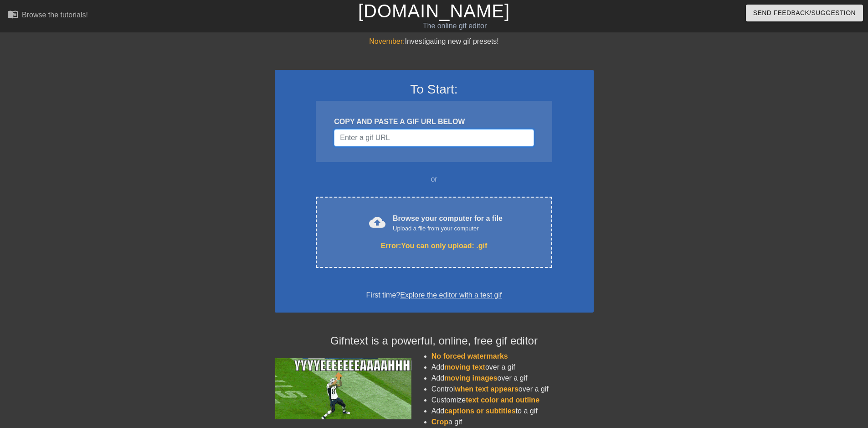 This screenshot has height=428, width=868. Describe the element at coordinates (513, 389) in the screenshot. I see `li: Control over a gif` at that location.